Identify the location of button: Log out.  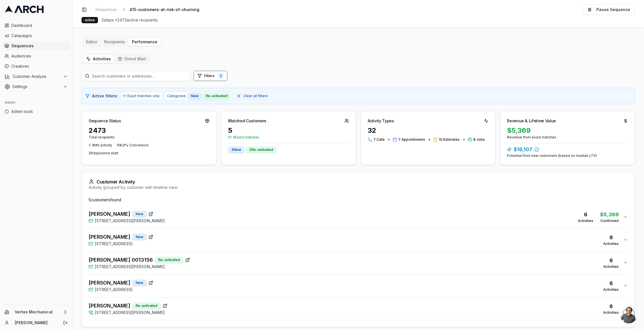
(65, 323).